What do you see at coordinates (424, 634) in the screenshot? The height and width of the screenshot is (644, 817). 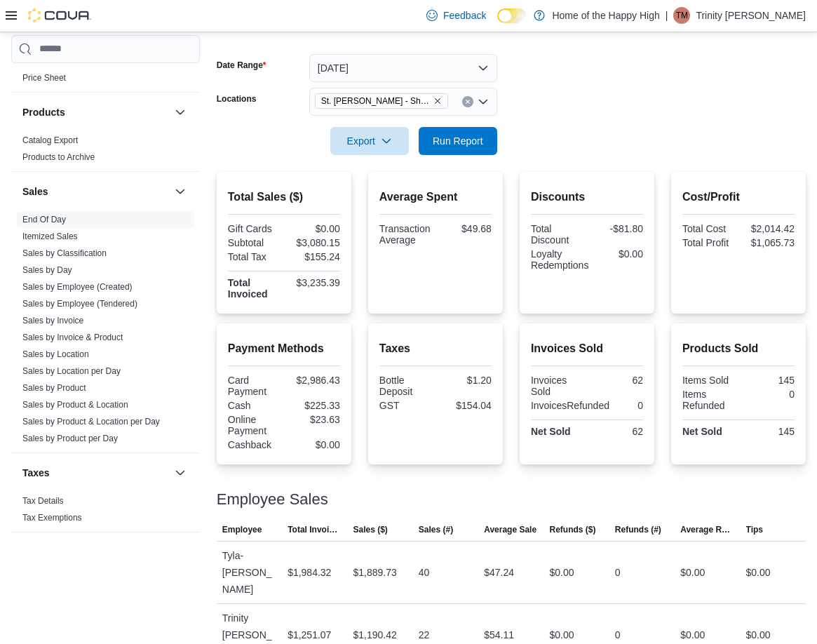 I see `div: 22` at bounding box center [424, 634].